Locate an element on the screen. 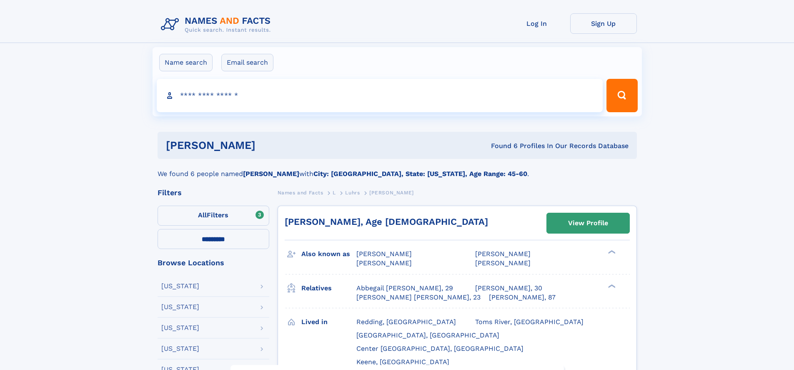  a: Sign Up is located at coordinates (604, 23).